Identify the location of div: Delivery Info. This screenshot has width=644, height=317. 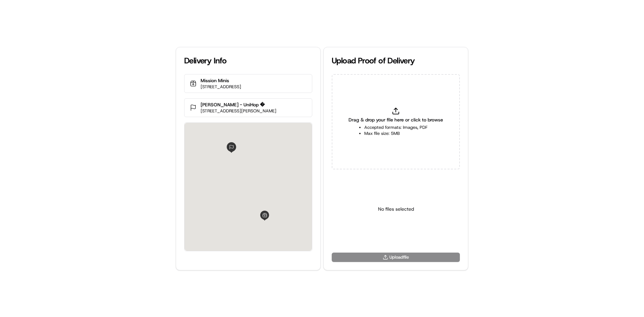
(248, 61).